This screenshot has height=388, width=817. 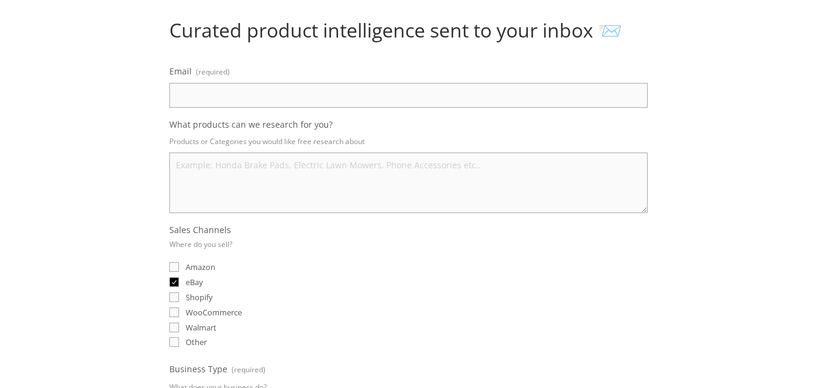 I want to click on span: WooCommerce, so click(x=213, y=312).